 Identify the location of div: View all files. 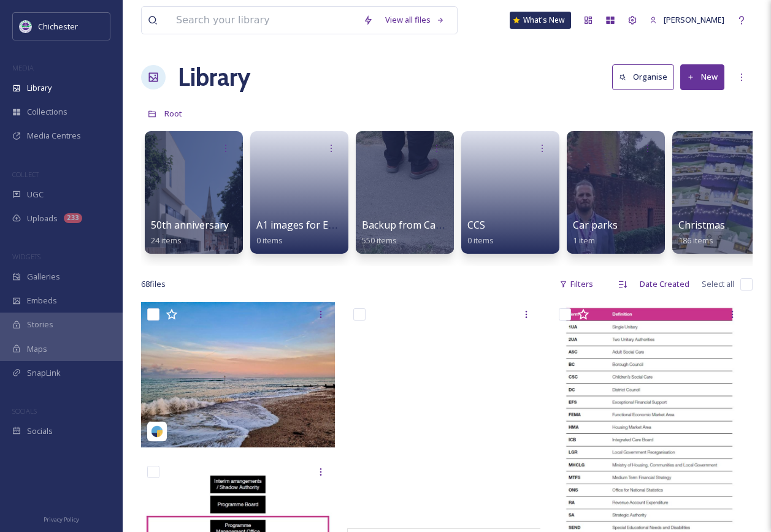
(414, 20).